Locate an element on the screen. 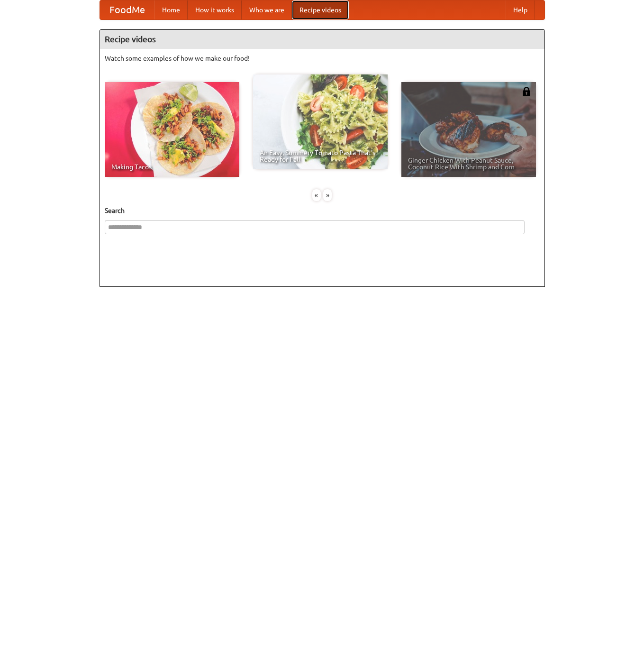 Image resolution: width=644 pixels, height=671 pixels. a: Home is located at coordinates (171, 10).